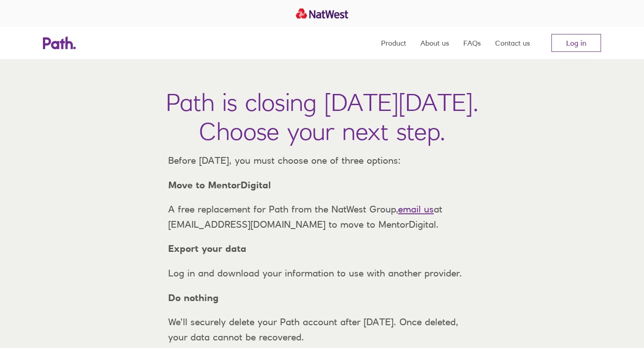  What do you see at coordinates (576, 43) in the screenshot?
I see `a: Log in` at bounding box center [576, 43].